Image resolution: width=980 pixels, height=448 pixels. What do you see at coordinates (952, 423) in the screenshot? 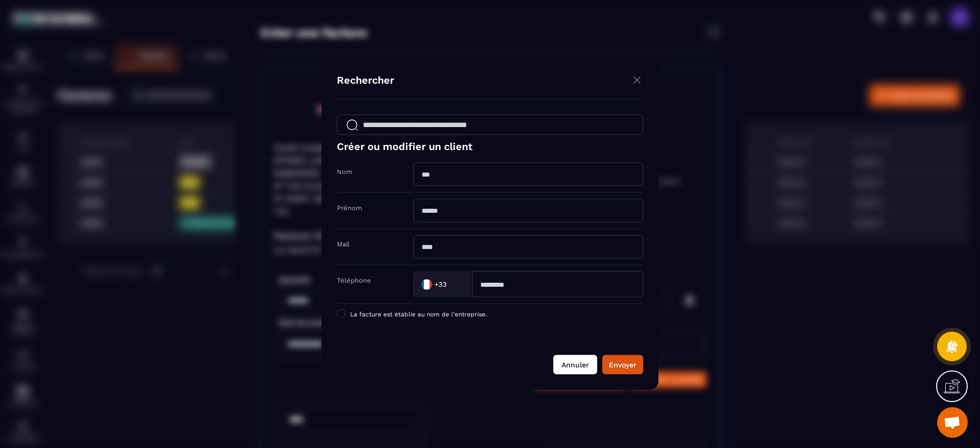
I see `div: Ouvrir le chat` at bounding box center [952, 423].